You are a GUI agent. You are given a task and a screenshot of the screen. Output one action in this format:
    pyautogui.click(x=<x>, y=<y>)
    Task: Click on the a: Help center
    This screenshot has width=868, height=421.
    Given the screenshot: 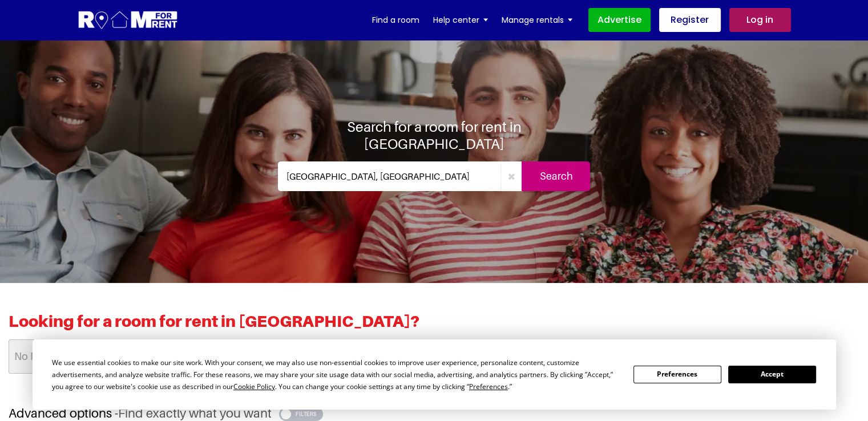 What is the action you would take?
    pyautogui.click(x=461, y=20)
    